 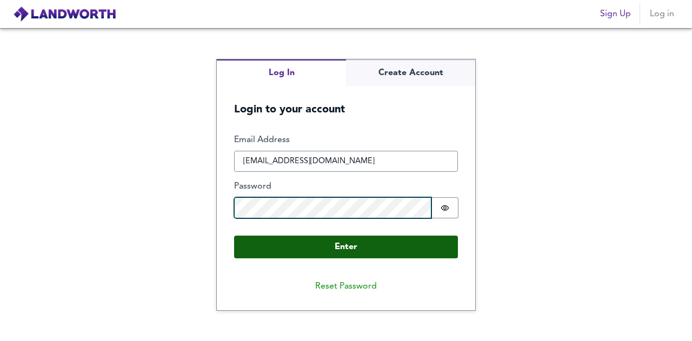 I want to click on button: Log In, so click(x=281, y=72).